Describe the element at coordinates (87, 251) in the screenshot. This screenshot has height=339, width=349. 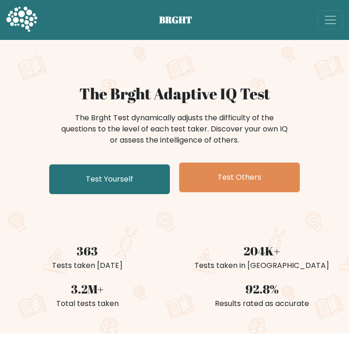
I see `div: 363` at that location.